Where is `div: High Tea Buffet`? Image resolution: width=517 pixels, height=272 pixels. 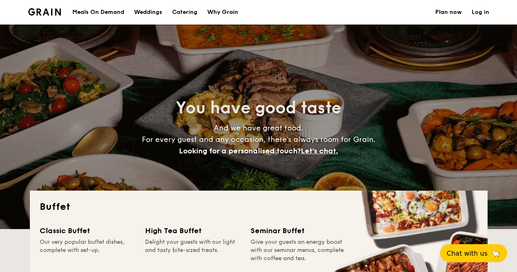 div: High Tea Buffet is located at coordinates (193, 231).